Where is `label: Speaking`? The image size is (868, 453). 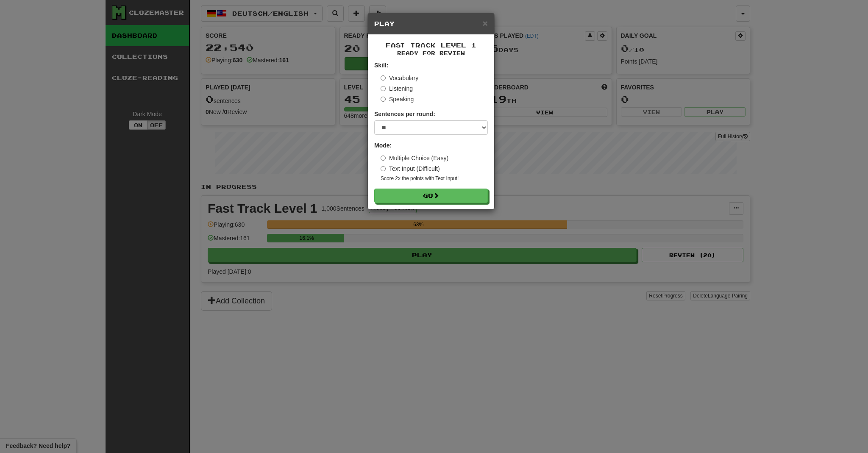
label: Speaking is located at coordinates (397, 99).